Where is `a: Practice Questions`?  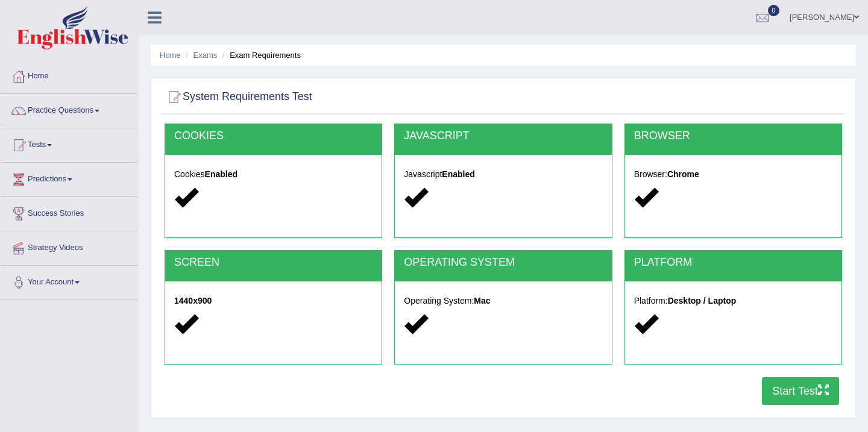 a: Practice Questions is located at coordinates (70, 109).